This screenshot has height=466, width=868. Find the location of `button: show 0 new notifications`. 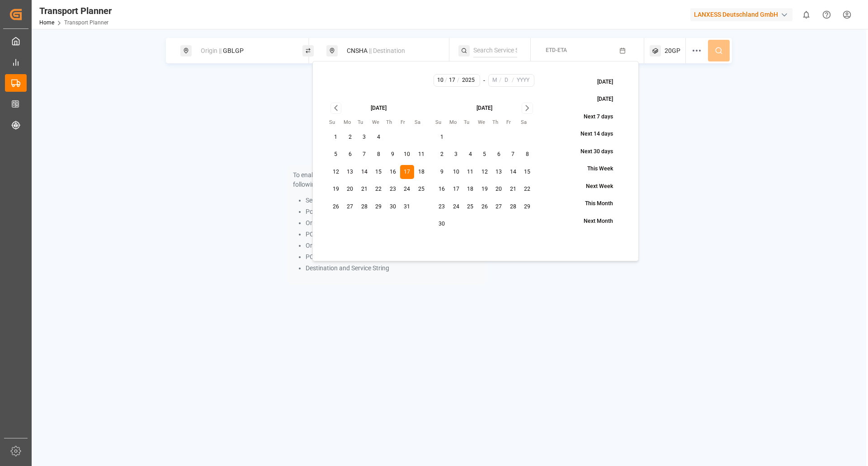

button: show 0 new notifications is located at coordinates (806, 15).